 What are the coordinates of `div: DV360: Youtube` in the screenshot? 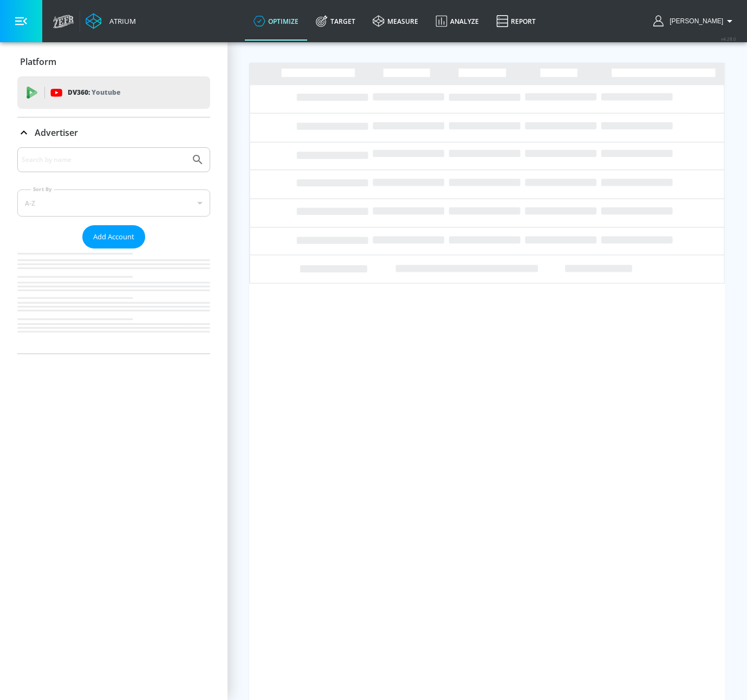 It's located at (113, 93).